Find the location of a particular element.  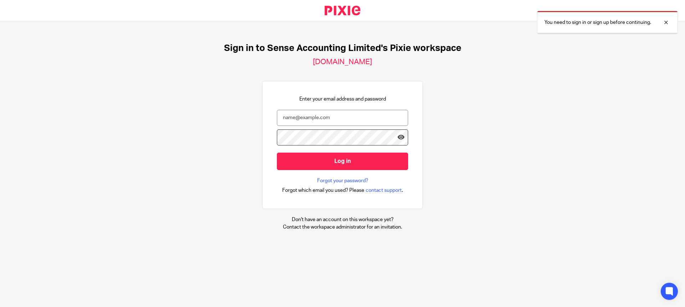

span: Forgot which email you used? Please is located at coordinates (323, 190).